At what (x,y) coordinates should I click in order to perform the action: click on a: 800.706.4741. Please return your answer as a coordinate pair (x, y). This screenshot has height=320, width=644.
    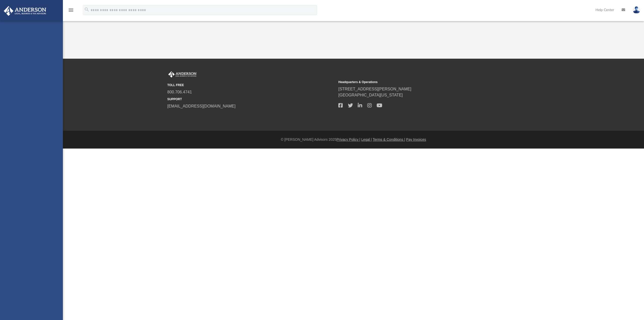
    Looking at the image, I should click on (179, 92).